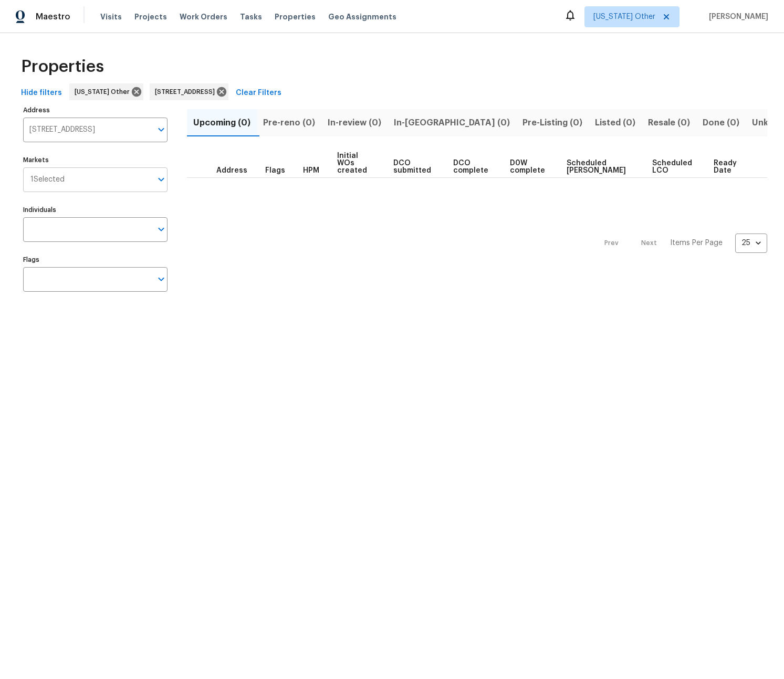  I want to click on span: Upcoming (0), so click(222, 123).